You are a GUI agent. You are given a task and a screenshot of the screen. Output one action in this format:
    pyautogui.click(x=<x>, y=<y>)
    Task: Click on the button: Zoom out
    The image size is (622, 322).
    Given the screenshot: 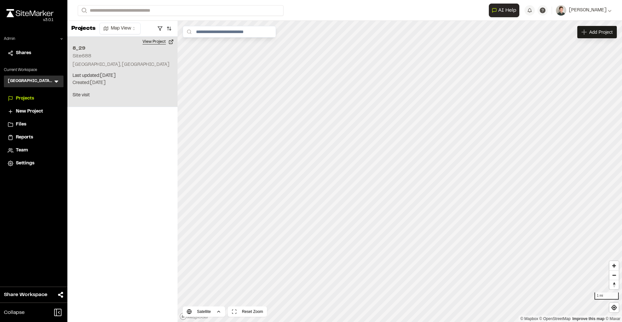 What is the action you would take?
    pyautogui.click(x=614, y=275)
    